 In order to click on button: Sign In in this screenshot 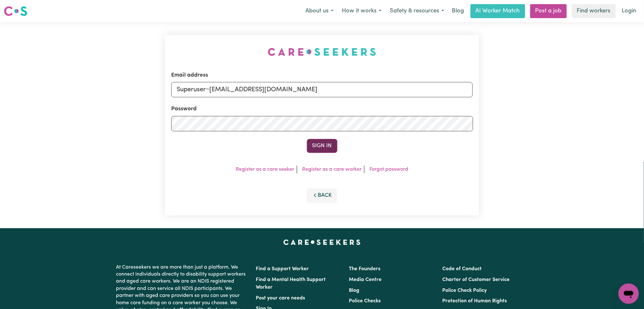, I will do `click(322, 146)`.